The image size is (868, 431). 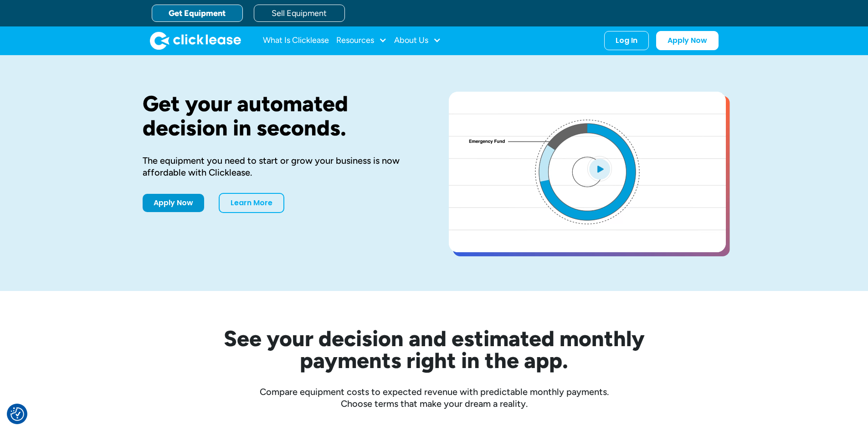 What do you see at coordinates (434, 397) in the screenshot?
I see `div: Compare equipment costs to expected revenue with predictable monthly payments. Choose terms that ...` at bounding box center [434, 397].